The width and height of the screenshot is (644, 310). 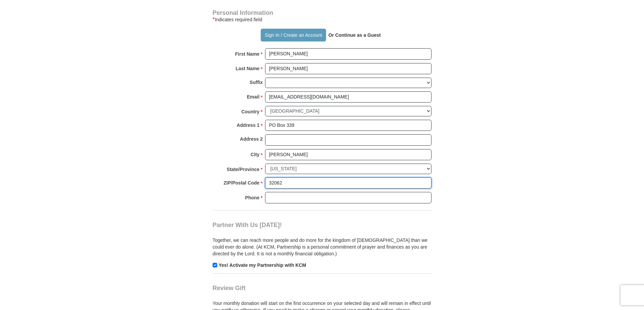 What do you see at coordinates (247, 54) in the screenshot?
I see `strong: First Name` at bounding box center [247, 54].